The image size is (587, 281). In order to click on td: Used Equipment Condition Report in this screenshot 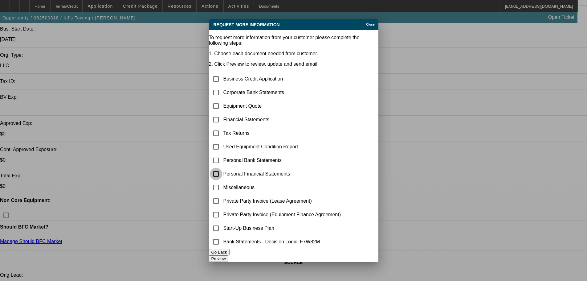, I will do `click(282, 147)`.